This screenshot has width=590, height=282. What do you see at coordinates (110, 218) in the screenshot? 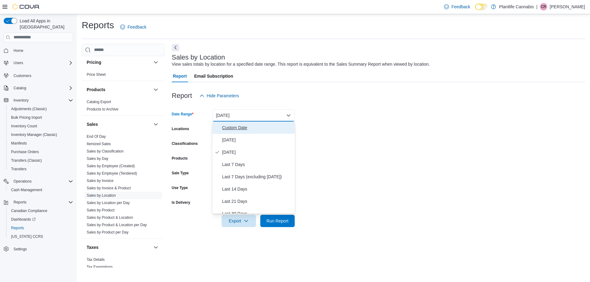
I see `span: Sales by Product & Location` at bounding box center [110, 218].